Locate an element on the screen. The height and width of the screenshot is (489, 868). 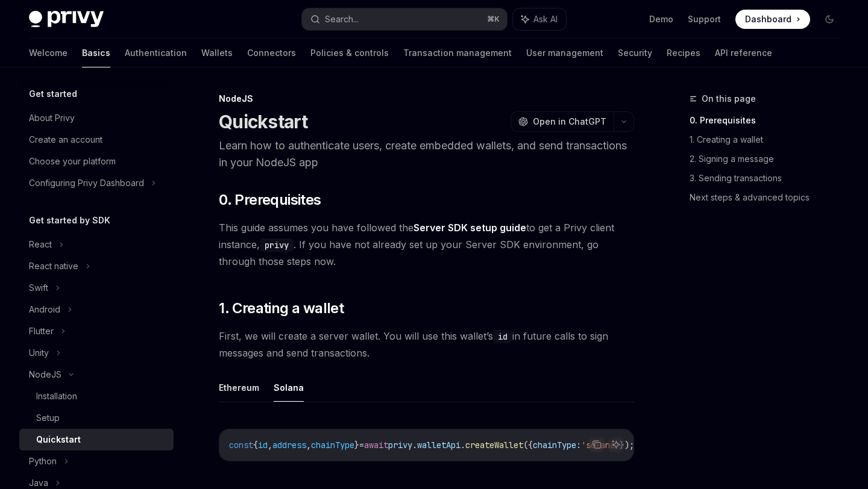
a: 2. Signing a message is located at coordinates (769, 159).